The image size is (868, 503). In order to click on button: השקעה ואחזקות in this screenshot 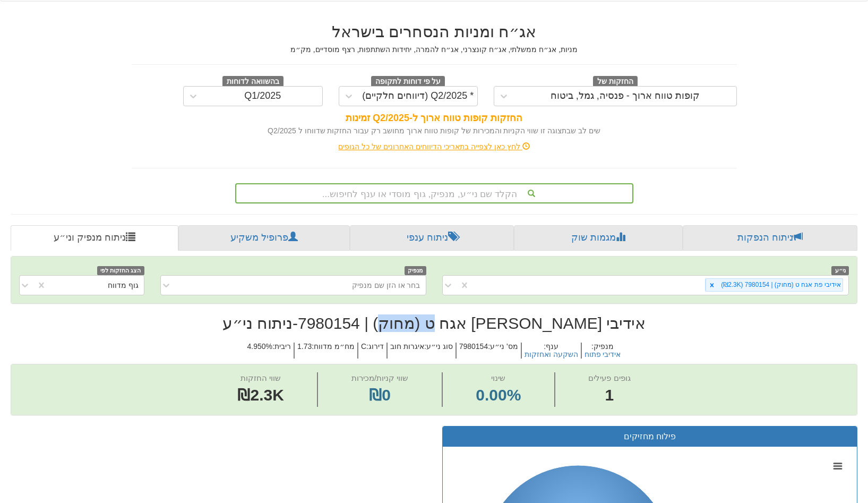, I will do `click(551, 354)`.